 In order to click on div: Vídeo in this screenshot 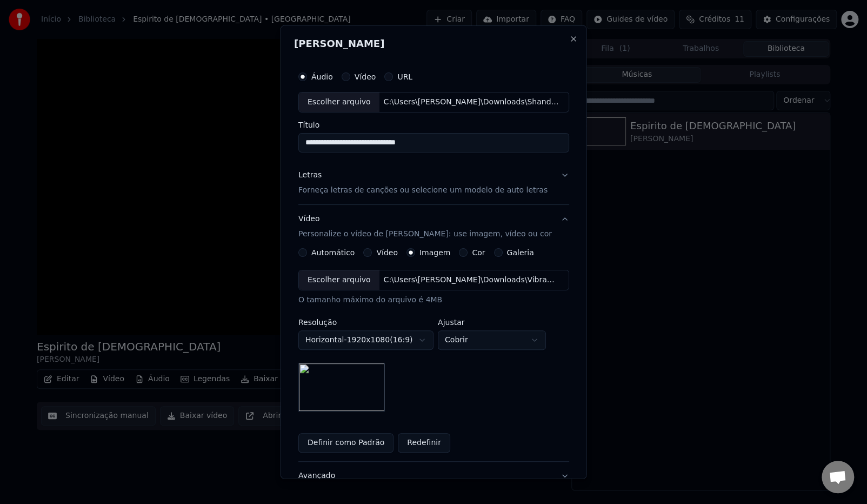, I will do `click(425, 227)`.